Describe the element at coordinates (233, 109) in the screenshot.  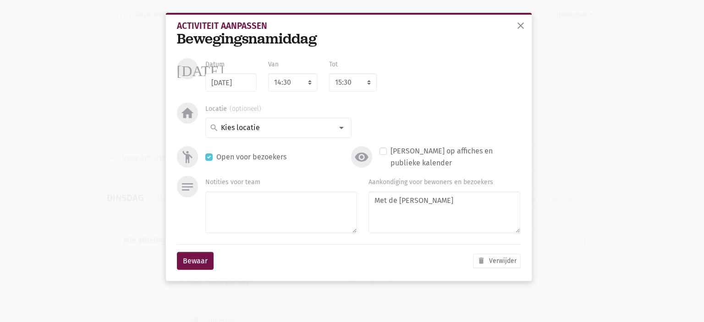
I see `label: Locatie` at that location.